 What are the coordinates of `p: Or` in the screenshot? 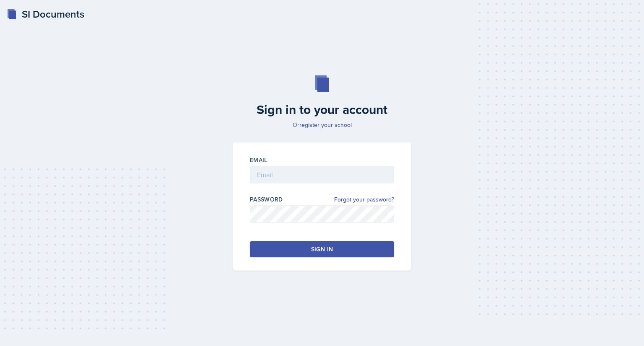 It's located at (322, 125).